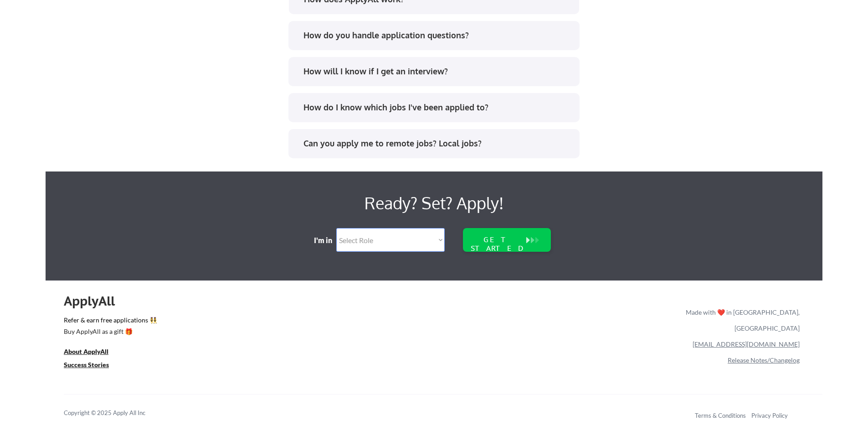  What do you see at coordinates (109, 332) in the screenshot?
I see `div: Buy ApplyAll as a gift 🎁` at bounding box center [109, 332].